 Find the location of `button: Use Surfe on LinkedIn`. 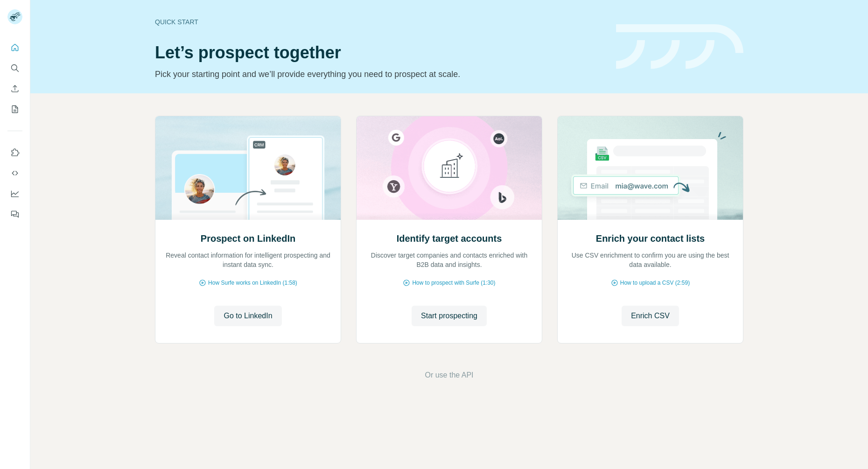

button: Use Surfe on LinkedIn is located at coordinates (15, 153).